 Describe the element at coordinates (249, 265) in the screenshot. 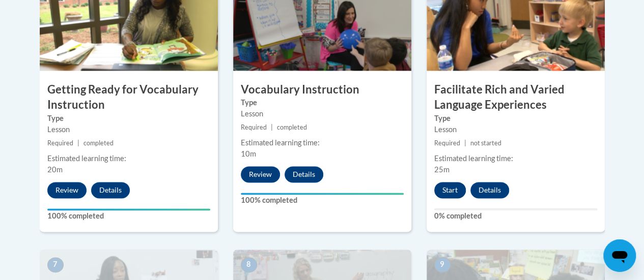

I see `span: 8` at that location.